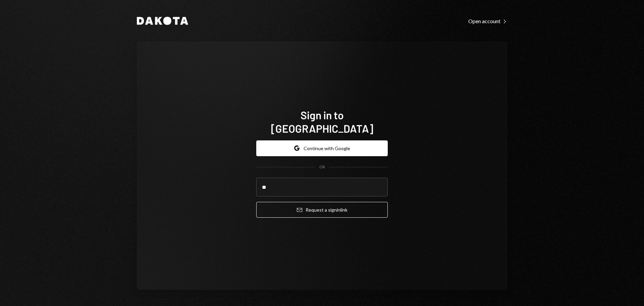  What do you see at coordinates (322, 148) in the screenshot?
I see `button: Continue with Google` at bounding box center [322, 148].